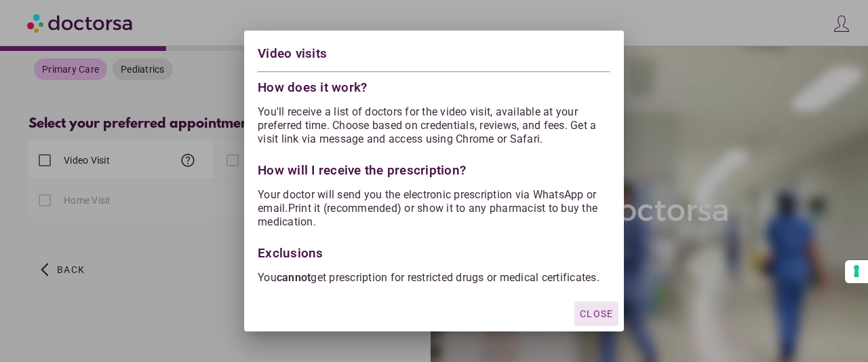 Image resolution: width=868 pixels, height=362 pixels. What do you see at coordinates (434, 278) in the screenshot?
I see `p: You get prescription for restricted drugs or medical certificates.` at bounding box center [434, 278].